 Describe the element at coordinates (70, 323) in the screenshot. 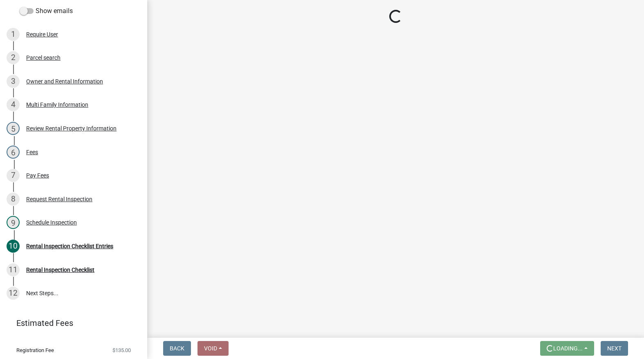

I see `a: Estimated Fees` at that location.